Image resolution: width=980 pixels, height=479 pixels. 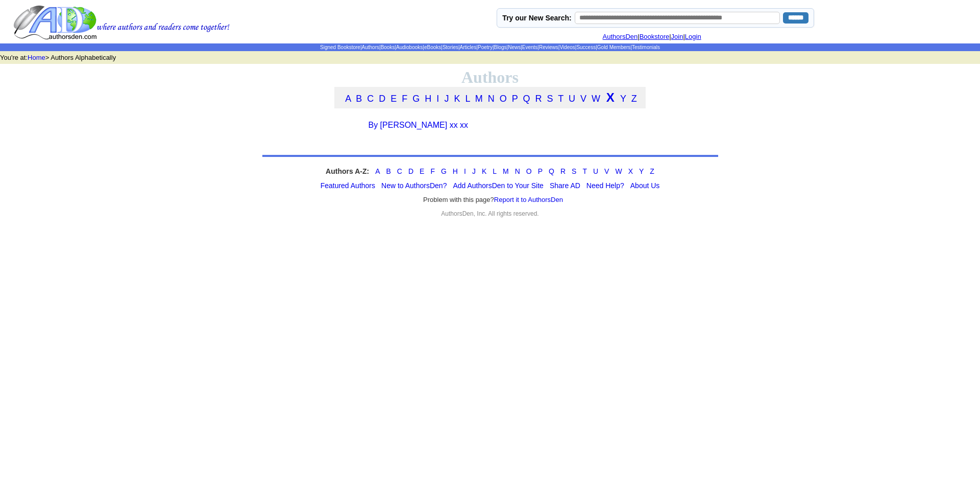 I want to click on font: Problem with this page?, so click(x=493, y=200).